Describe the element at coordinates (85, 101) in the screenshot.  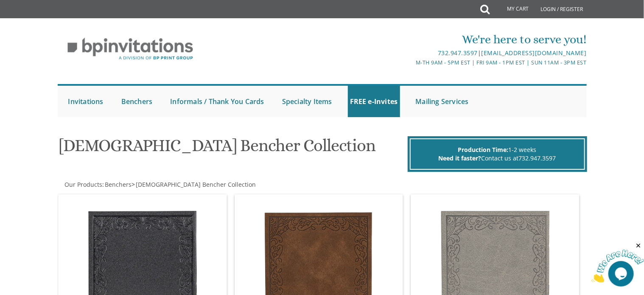
I see `a: Invitations` at that location.